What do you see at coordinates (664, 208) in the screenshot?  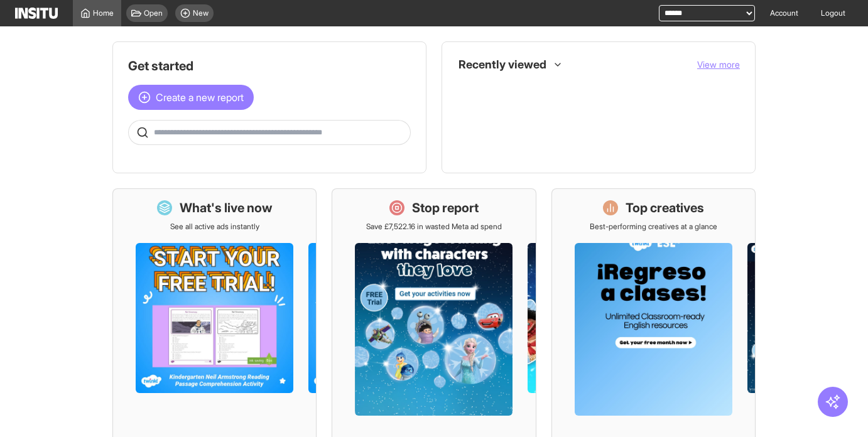 I see `h1: Top creatives` at bounding box center [664, 208].